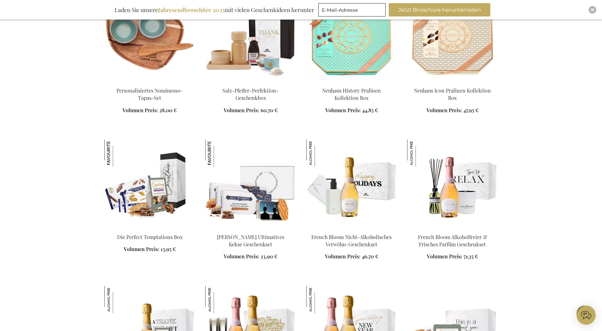 The image size is (602, 331). Describe the element at coordinates (214, 10) in the screenshot. I see `div: Laden Sie unsere mit vielen Geschenkideen herunter` at that location.